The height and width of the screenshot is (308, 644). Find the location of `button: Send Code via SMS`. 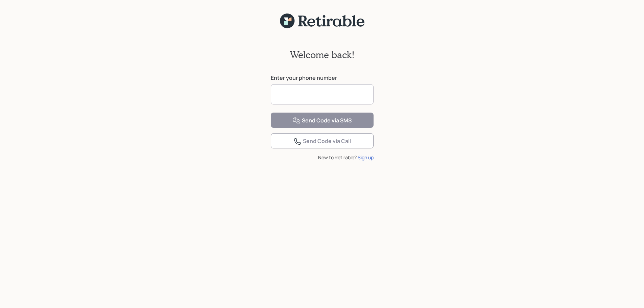

button: Send Code via SMS is located at coordinates (322, 120).